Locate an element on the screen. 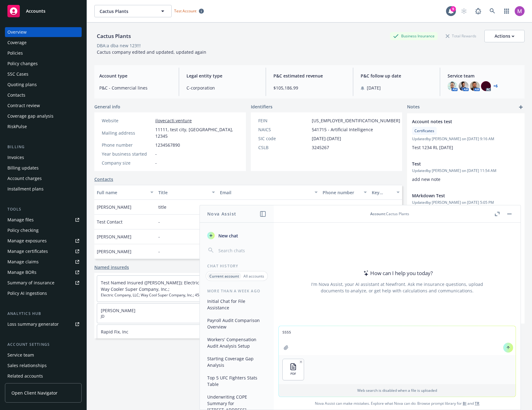 The width and height of the screenshot is (532, 410). div: Chat History is located at coordinates (237, 266).